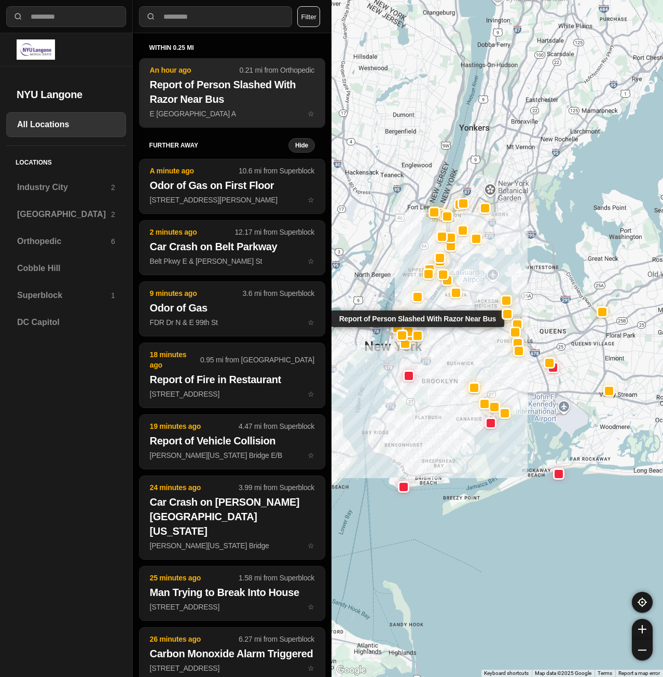  Describe the element at coordinates (196, 293) in the screenshot. I see `p: 9 minutes ago` at that location.